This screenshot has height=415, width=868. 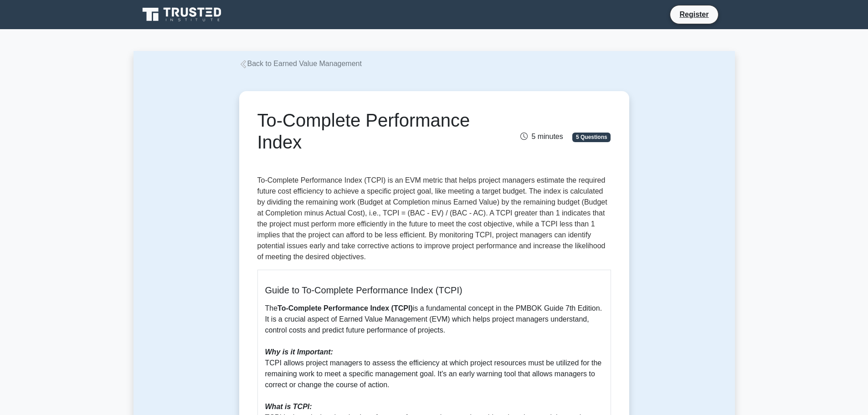 I want to click on a: Back to Earned Value Management, so click(x=300, y=63).